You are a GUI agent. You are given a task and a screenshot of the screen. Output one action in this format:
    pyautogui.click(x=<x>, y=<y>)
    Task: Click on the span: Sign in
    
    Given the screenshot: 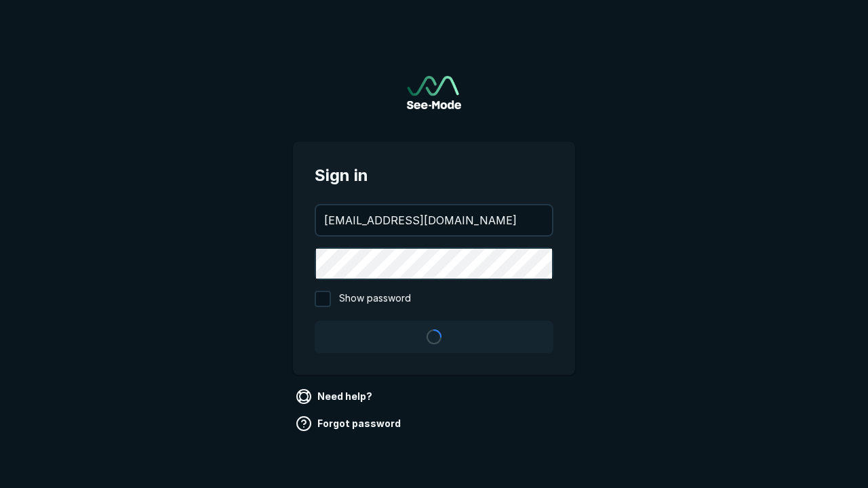 What is the action you would take?
    pyautogui.click(x=434, y=176)
    